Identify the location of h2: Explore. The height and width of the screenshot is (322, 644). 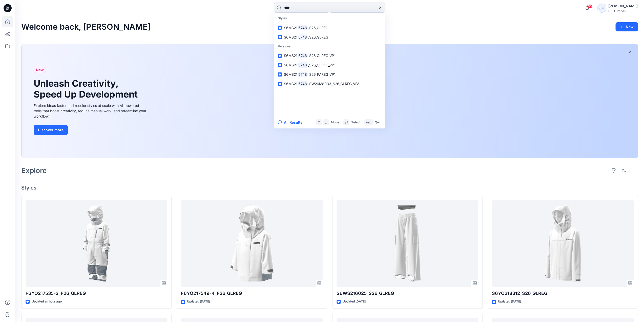
(34, 170).